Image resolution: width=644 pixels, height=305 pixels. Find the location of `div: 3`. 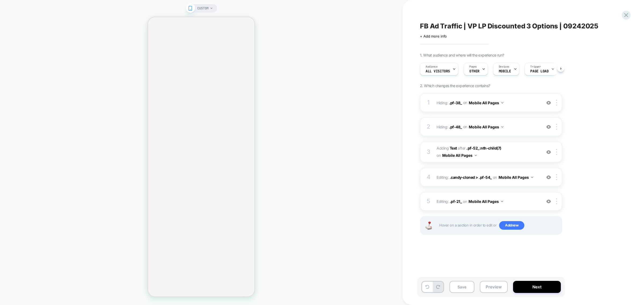

div: 3 is located at coordinates (428, 152).